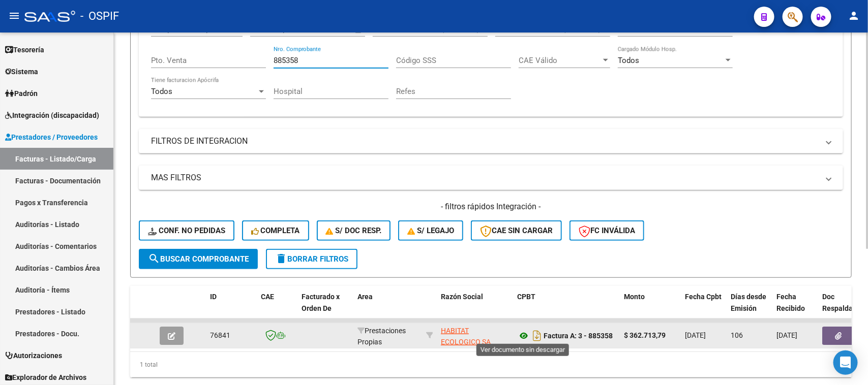 The height and width of the screenshot is (385, 868). Describe the element at coordinates (187, 231) in the screenshot. I see `span: Conf. no pedidas` at that location.